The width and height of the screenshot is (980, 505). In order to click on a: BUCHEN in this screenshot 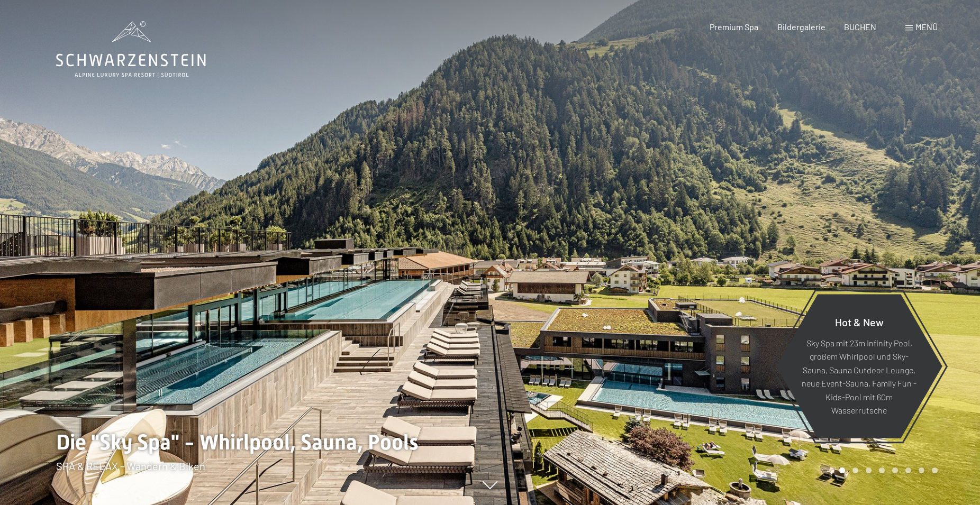, I will do `click(860, 26)`.